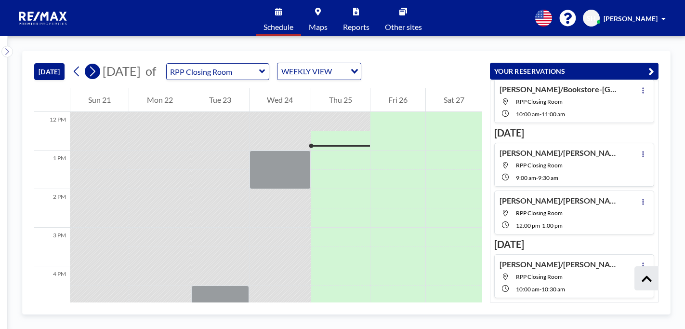 The width and height of the screenshot is (685, 329). Describe the element at coordinates (574, 71) in the screenshot. I see `button: YOUR RESERVATIONS` at that location.